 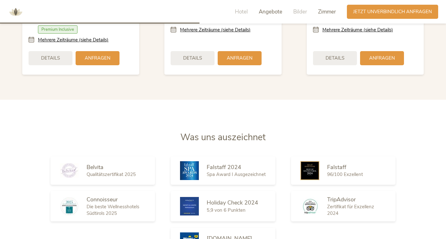 What do you see at coordinates (224, 167) in the screenshot?
I see `span: Falstaff 2024` at bounding box center [224, 167].